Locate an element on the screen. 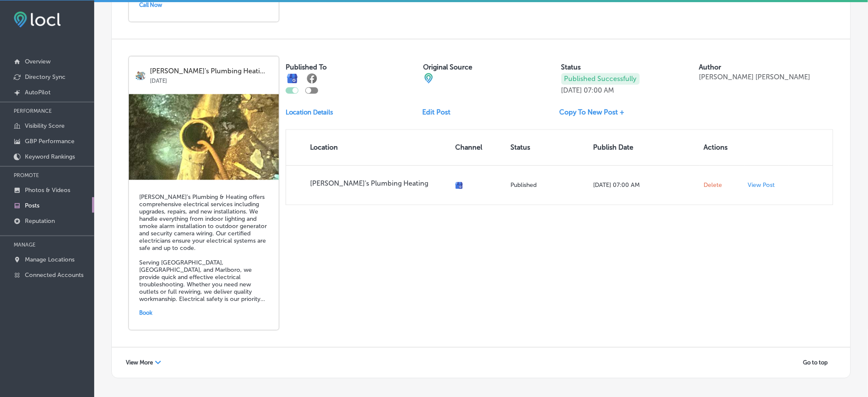  a: View Post is located at coordinates (766, 185).